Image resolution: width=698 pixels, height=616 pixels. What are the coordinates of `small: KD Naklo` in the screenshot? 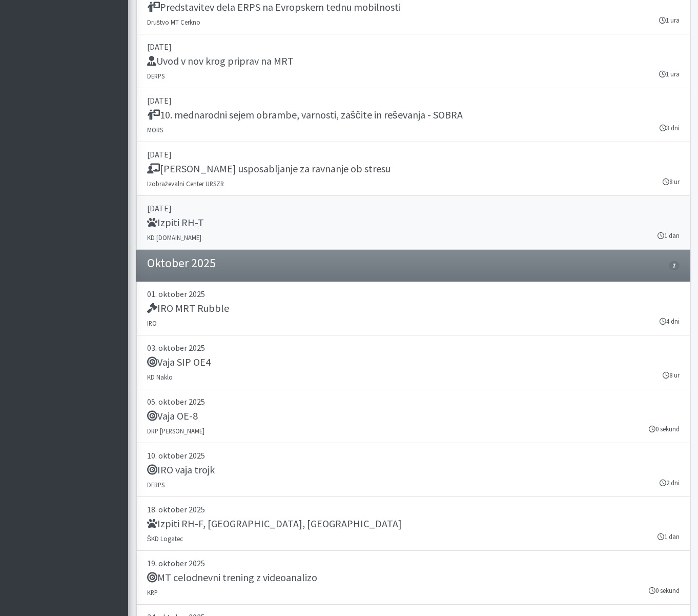 It's located at (160, 377).